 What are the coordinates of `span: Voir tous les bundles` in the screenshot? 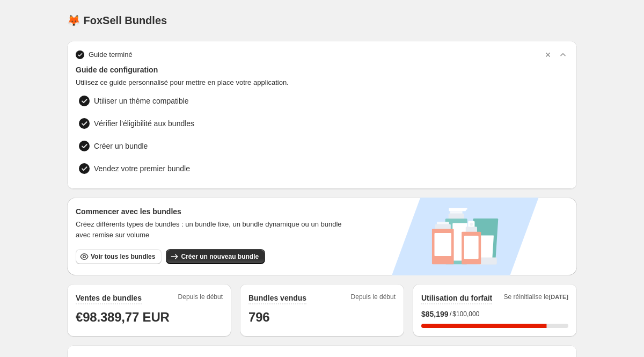 It's located at (123, 257).